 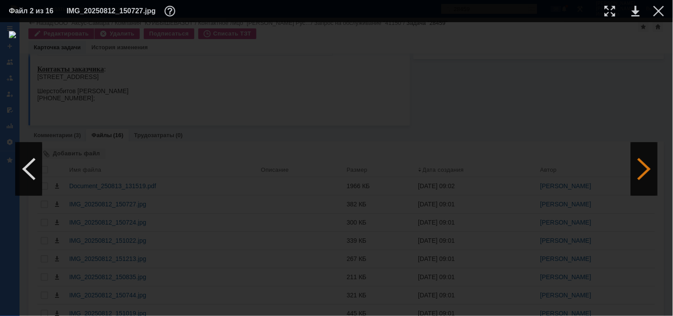 What do you see at coordinates (644, 169) in the screenshot?
I see `div: Следующий файл` at bounding box center [644, 169].